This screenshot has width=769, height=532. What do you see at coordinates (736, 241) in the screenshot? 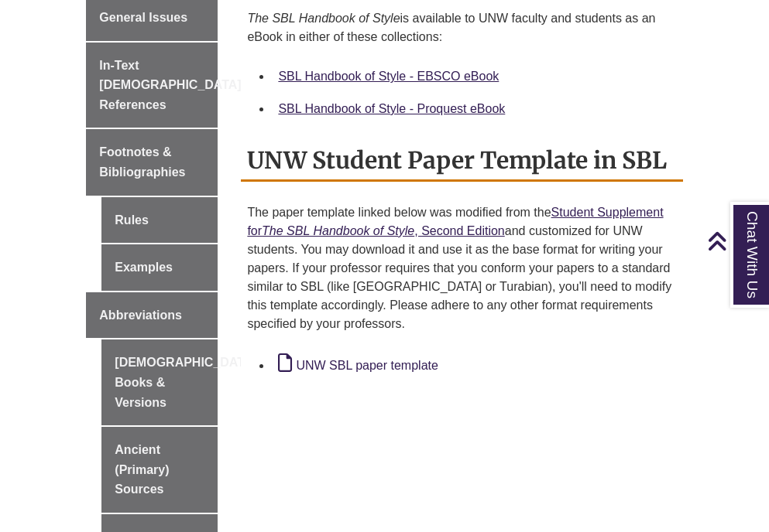
I see `a: Back to Top` at bounding box center [736, 241].